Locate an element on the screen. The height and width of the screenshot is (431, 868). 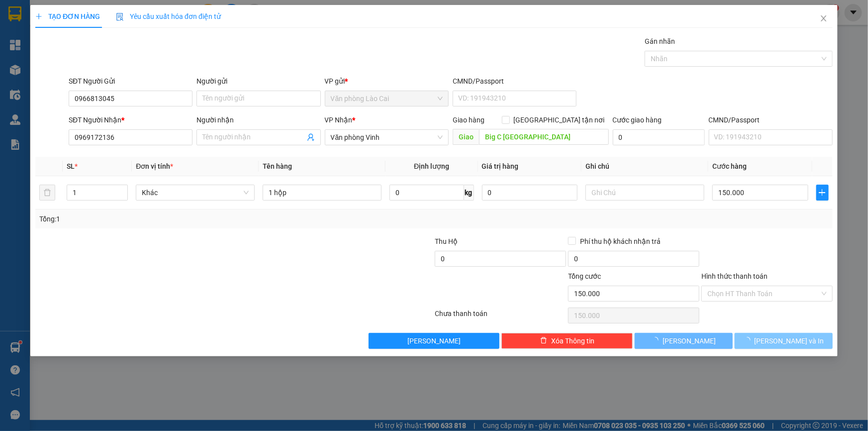
span: Cước hàng is located at coordinates (729, 166).